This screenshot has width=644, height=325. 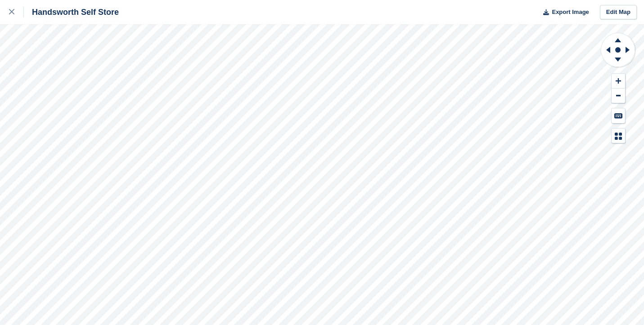 I want to click on a: Edit Map, so click(x=618, y=12).